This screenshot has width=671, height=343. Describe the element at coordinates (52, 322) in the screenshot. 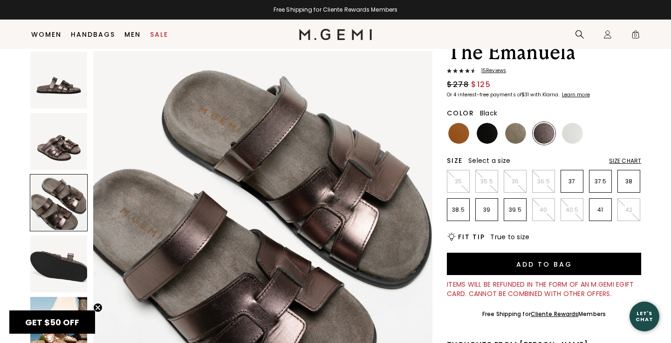

I see `span: GET $50 OFF` at that location.